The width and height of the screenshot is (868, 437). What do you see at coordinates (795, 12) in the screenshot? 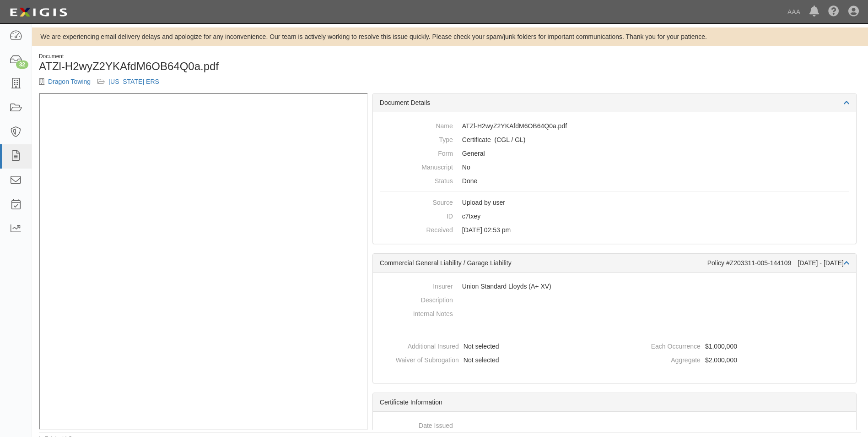
I see `a: AAA` at bounding box center [795, 12].